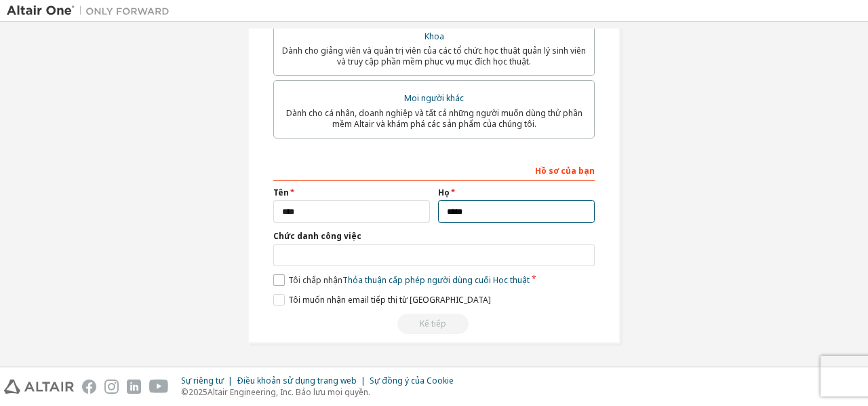 Image resolution: width=868 pixels, height=406 pixels. Describe the element at coordinates (318, 235) in the screenshot. I see `font: Chức danh công việc` at that location.